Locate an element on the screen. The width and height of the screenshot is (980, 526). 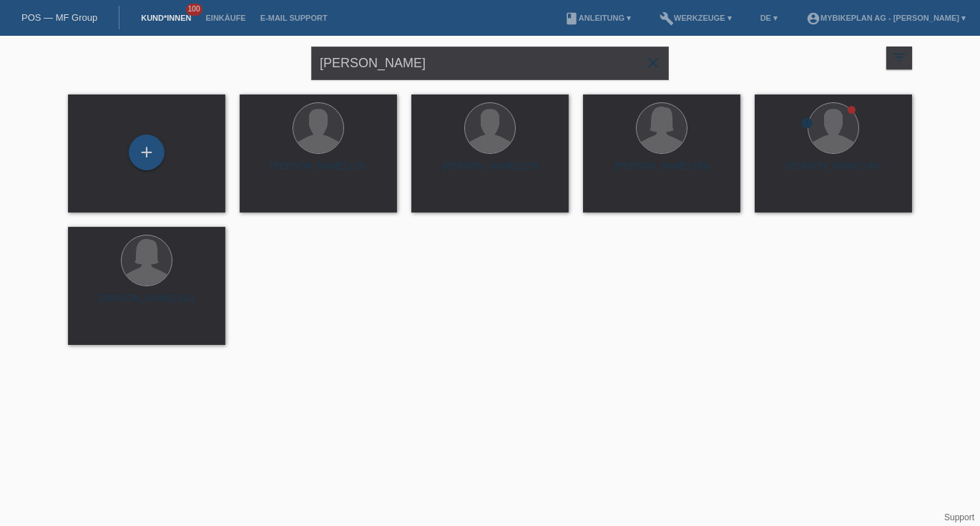
a: Einkäufe is located at coordinates (225, 18).